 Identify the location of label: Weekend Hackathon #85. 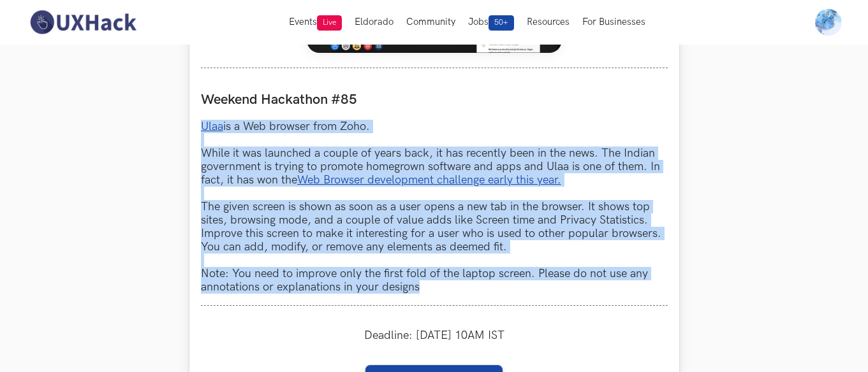
(435, 100).